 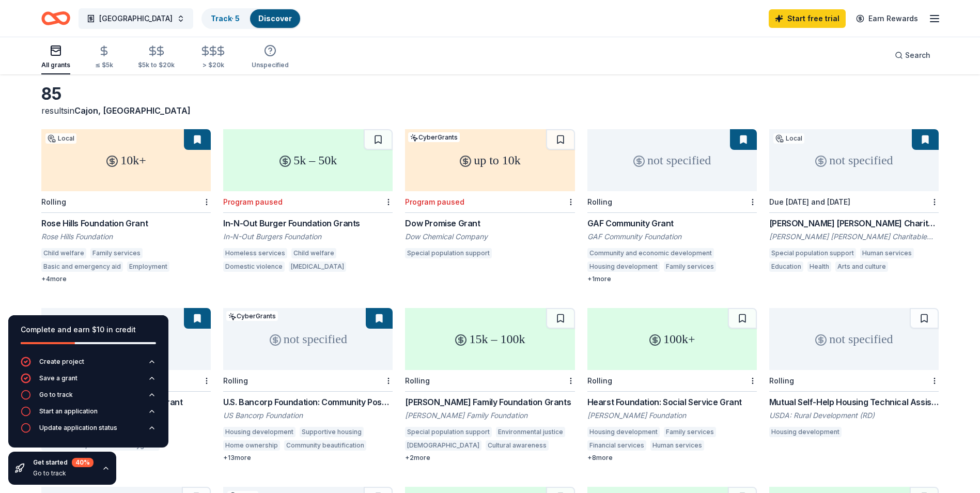 I want to click on div: + 4 more, so click(x=126, y=279).